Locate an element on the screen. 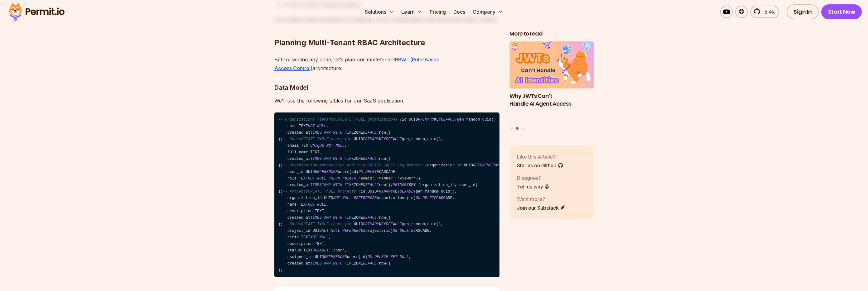 The height and width of the screenshot is (291, 868). a: Pricing is located at coordinates (438, 12).